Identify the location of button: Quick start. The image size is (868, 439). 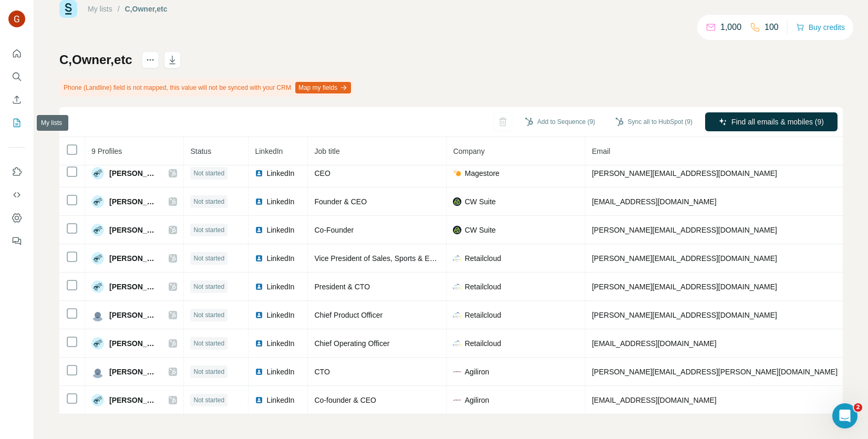
(17, 53).